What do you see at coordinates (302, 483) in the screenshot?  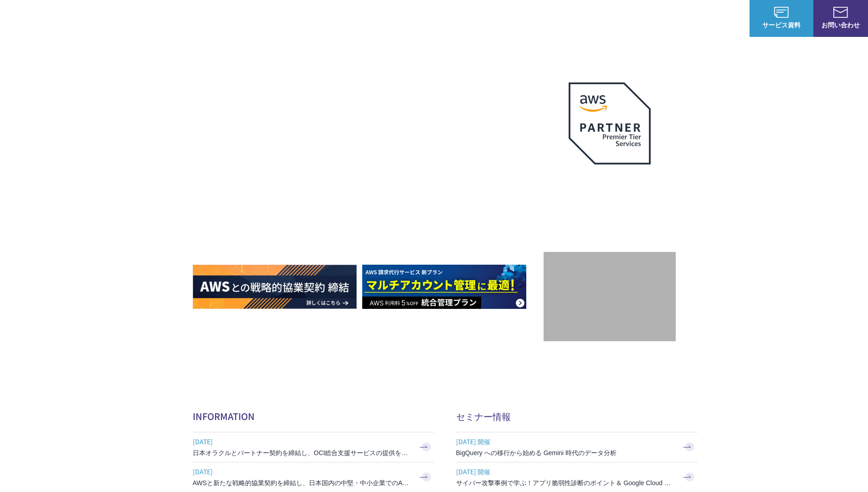 I see `h3: AWSと新たな戦略的協業契約を締結し、日本国内の中堅・中小企業でのAWS活用を加速` at bounding box center [302, 483].